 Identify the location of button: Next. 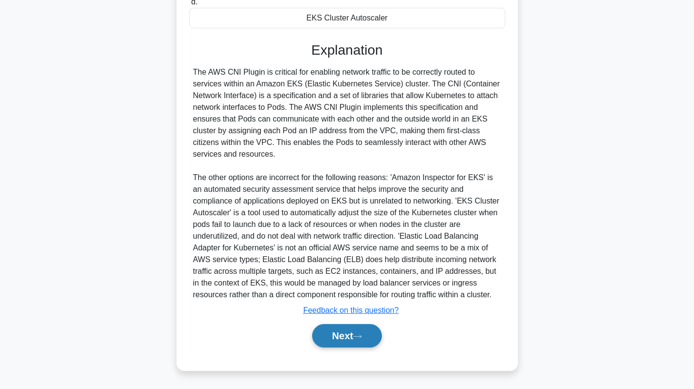
(347, 335).